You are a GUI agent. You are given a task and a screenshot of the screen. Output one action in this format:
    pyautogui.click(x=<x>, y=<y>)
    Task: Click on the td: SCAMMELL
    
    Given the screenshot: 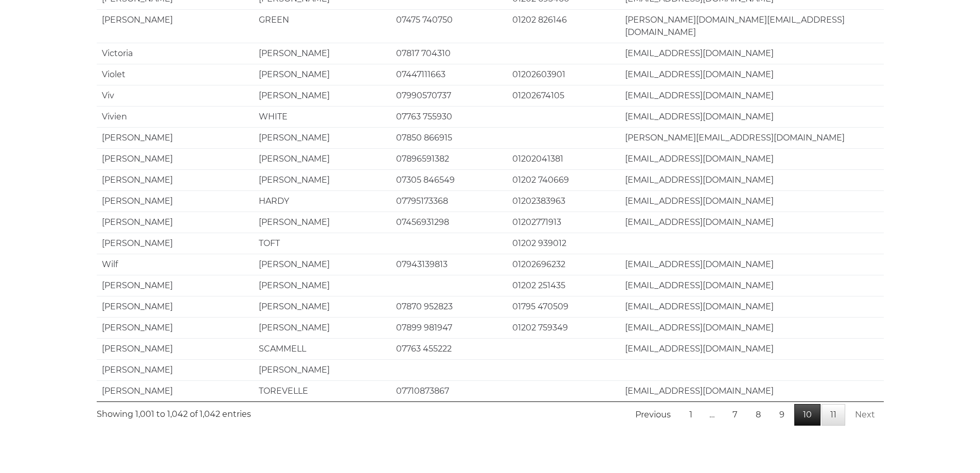 What is the action you would take?
    pyautogui.click(x=322, y=348)
    